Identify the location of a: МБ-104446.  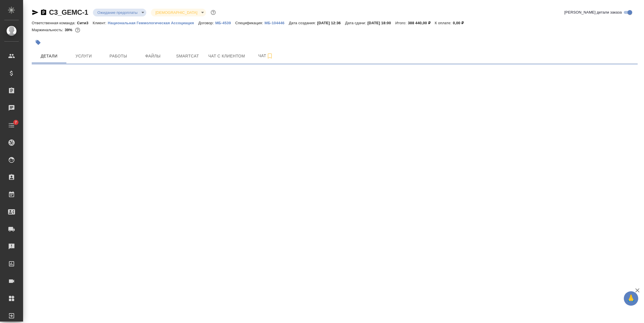
(277, 22).